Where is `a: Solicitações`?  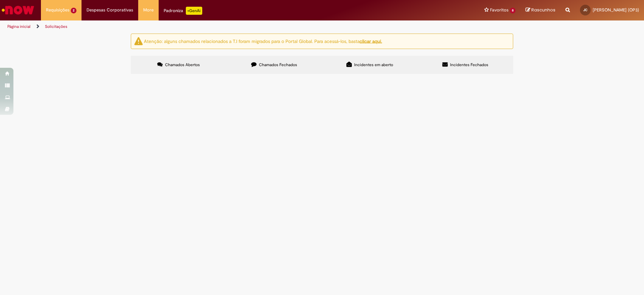 a: Solicitações is located at coordinates (56, 26).